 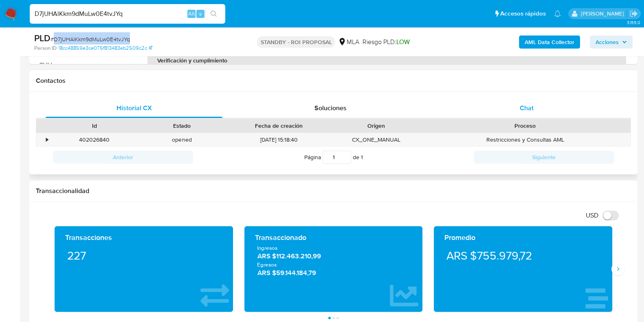 I want to click on div: 402026840, so click(x=94, y=140).